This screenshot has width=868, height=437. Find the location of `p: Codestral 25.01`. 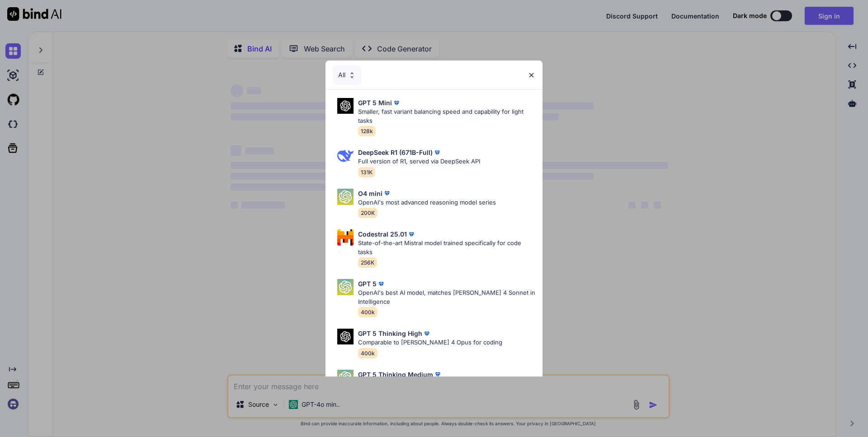

p: Codestral 25.01 is located at coordinates (383, 234).